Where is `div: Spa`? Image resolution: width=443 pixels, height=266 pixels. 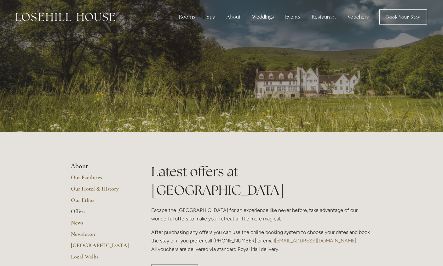 div: Spa is located at coordinates (211, 17).